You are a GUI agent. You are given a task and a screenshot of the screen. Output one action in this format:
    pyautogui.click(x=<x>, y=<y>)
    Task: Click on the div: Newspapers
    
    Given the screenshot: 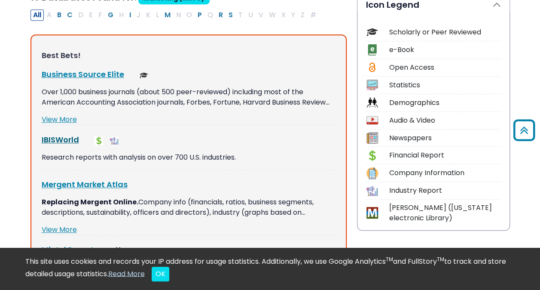 What is the action you would take?
    pyautogui.click(x=445, y=138)
    